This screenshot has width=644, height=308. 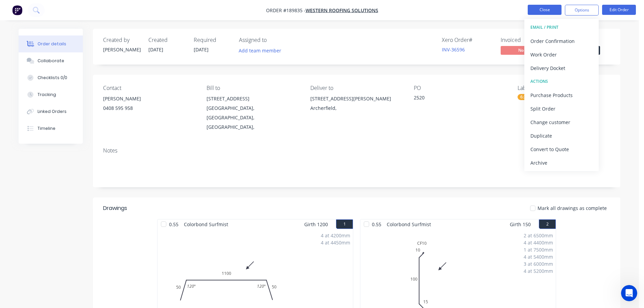 I want to click on span: Mark all drawings as complete, so click(x=572, y=208).